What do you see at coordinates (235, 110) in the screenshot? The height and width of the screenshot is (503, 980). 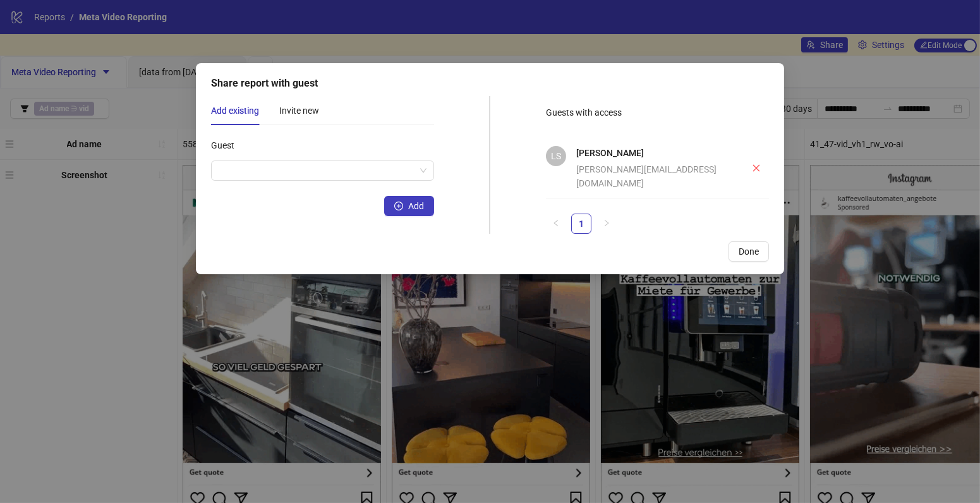 I see `div: Add existing` at bounding box center [235, 110].